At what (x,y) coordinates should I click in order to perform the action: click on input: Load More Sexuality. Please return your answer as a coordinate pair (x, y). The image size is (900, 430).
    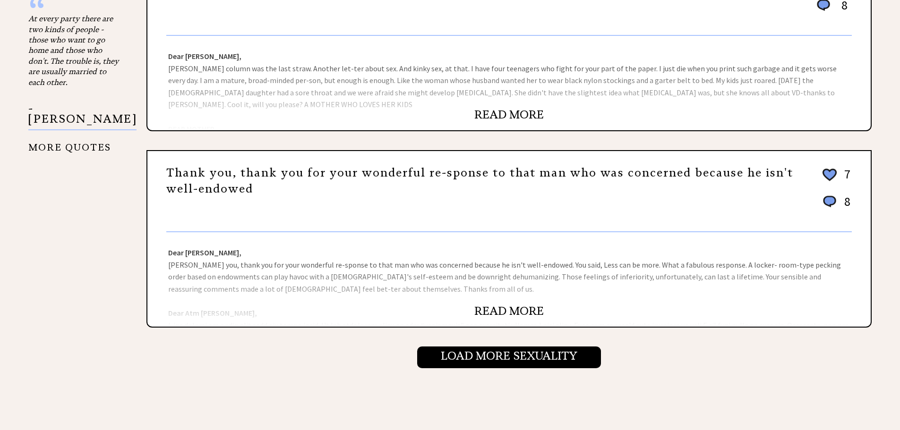
    Looking at the image, I should click on (509, 358).